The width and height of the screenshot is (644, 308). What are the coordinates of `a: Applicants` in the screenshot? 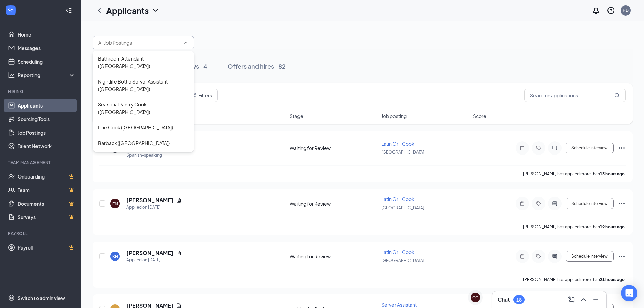 It's located at (46, 106).